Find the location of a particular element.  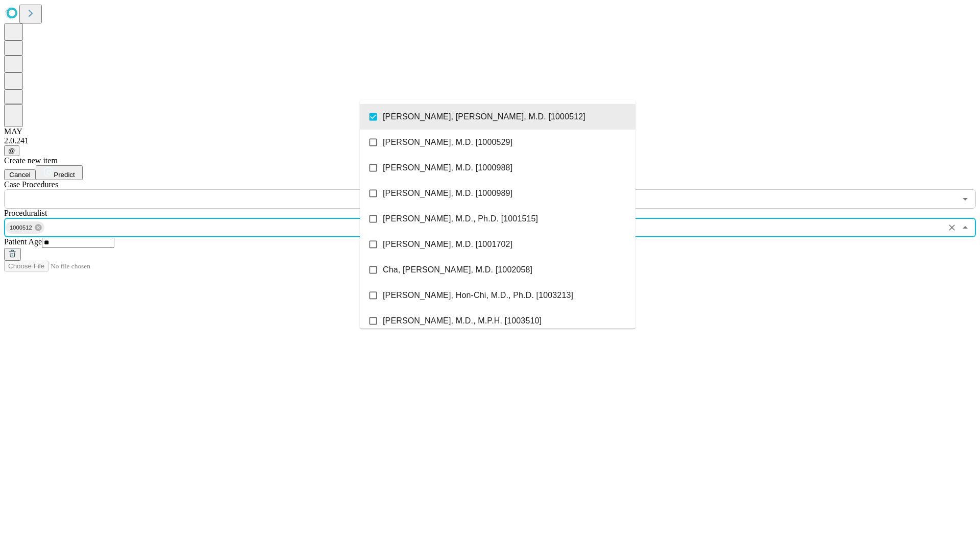

div: 1000512 is located at coordinates (25, 228).